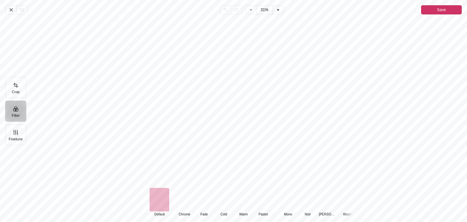 This screenshot has width=467, height=222. Describe the element at coordinates (288, 200) in the screenshot. I see `label: Mono` at that location.